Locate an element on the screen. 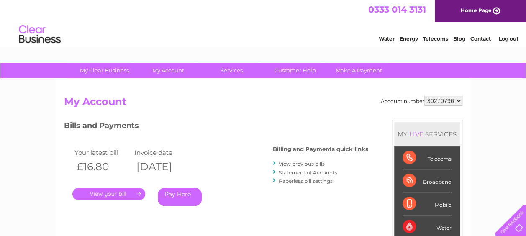 This screenshot has width=526, height=236. a: Pay Here is located at coordinates (180, 197).